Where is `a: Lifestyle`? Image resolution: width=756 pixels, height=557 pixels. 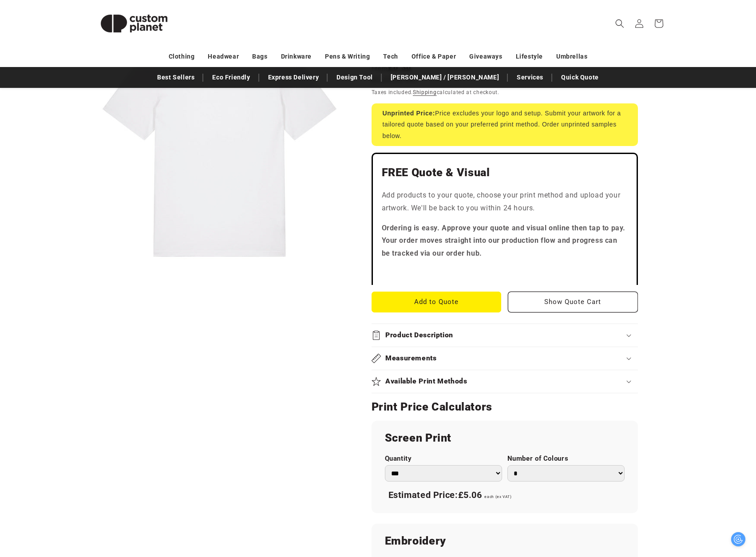 a: Lifestyle is located at coordinates (529, 56).